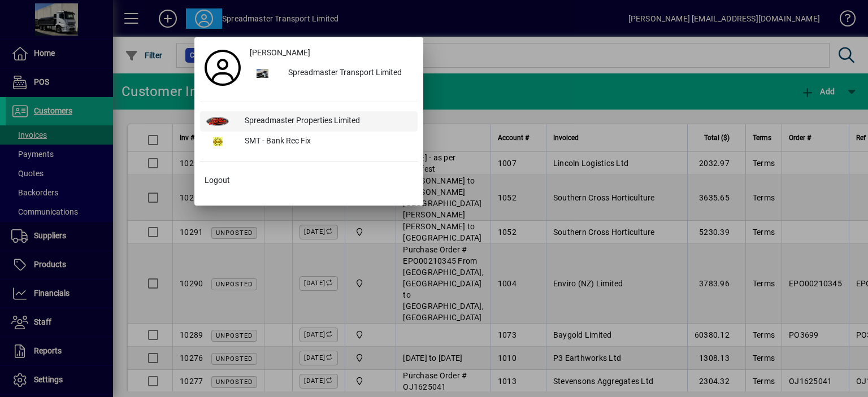 Image resolution: width=868 pixels, height=397 pixels. Describe the element at coordinates (222, 68) in the screenshot. I see `a: Profile` at that location.